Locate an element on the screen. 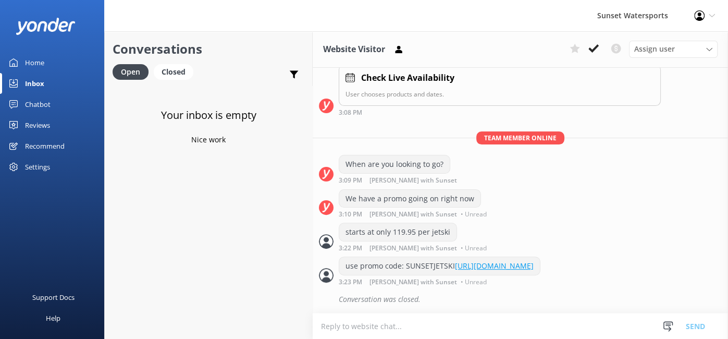 This screenshot has width=728, height=339. strong: 3:23 PM is located at coordinates (350, 282).